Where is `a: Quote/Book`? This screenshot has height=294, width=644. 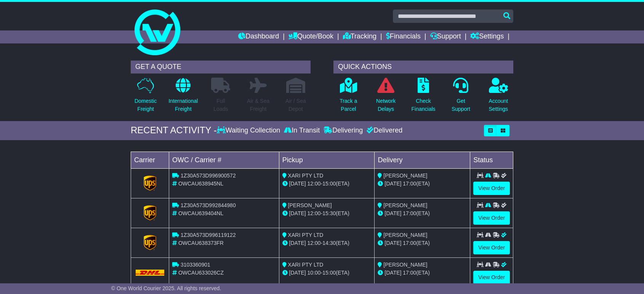
a: Quote/Book is located at coordinates (311, 37).